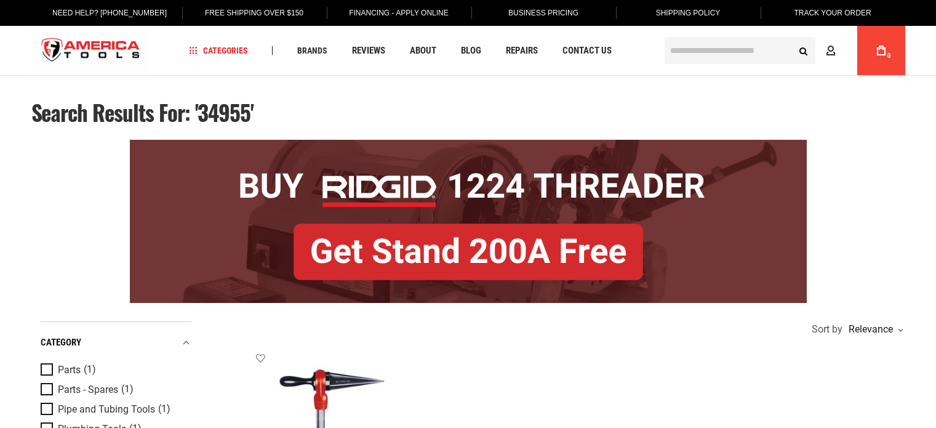 This screenshot has width=936, height=428. I want to click on a: Pipe and Tubing Tools (1), so click(114, 409).